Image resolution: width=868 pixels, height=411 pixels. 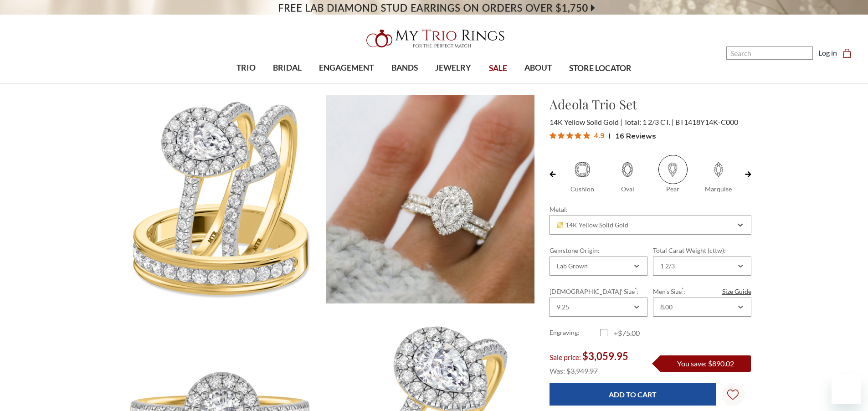 I want to click on a: BRIDAL, so click(x=287, y=68).